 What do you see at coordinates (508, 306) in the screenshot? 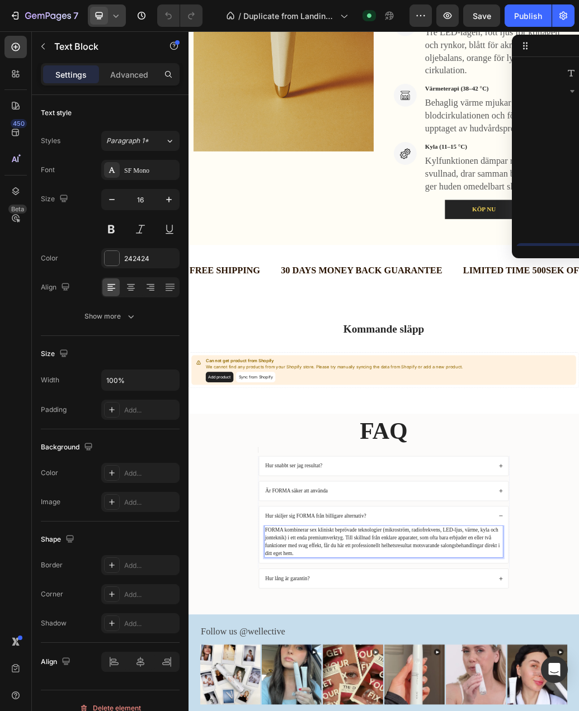
I see `button: KÖP NU` at bounding box center [508, 306].